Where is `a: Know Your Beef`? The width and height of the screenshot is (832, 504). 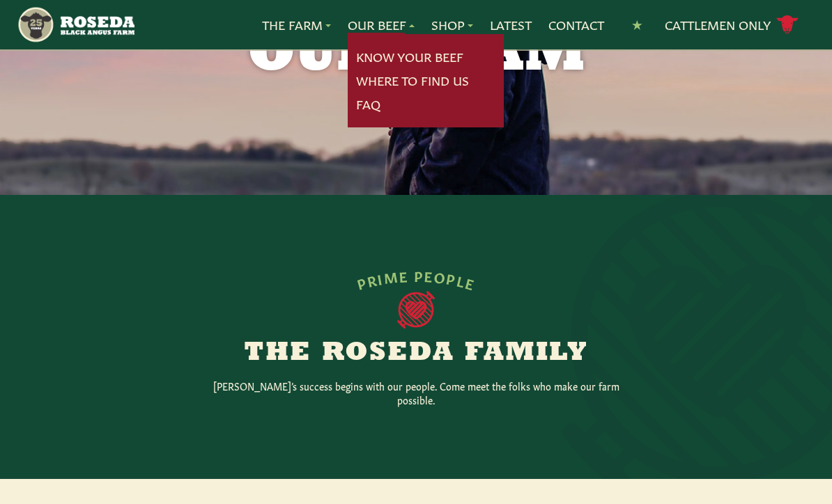 a: Know Your Beef is located at coordinates (410, 57).